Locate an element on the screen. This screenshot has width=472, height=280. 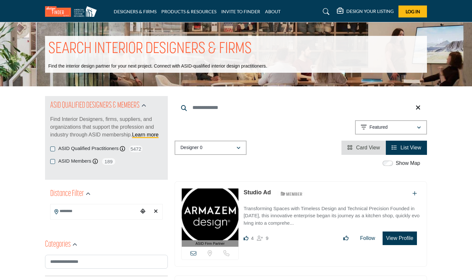
a: PRODUCTS & RESOURCES is located at coordinates (189, 11).